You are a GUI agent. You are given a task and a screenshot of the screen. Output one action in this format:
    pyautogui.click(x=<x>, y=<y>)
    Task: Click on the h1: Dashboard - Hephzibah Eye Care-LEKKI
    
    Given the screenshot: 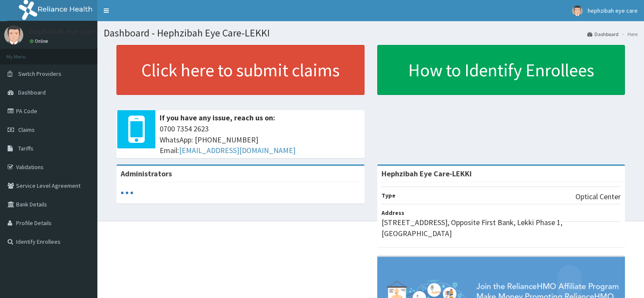 What is the action you would take?
    pyautogui.click(x=371, y=33)
    